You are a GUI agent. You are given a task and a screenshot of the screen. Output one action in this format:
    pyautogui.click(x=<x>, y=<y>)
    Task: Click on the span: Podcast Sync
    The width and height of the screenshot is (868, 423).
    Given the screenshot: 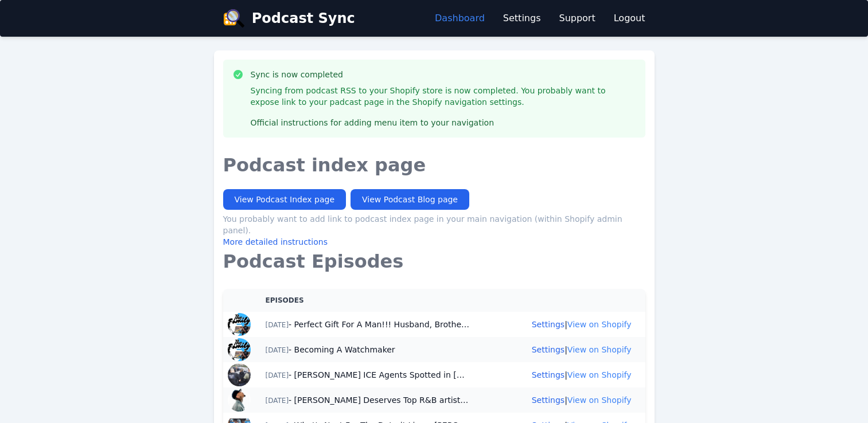 What is the action you would take?
    pyautogui.click(x=303, y=18)
    